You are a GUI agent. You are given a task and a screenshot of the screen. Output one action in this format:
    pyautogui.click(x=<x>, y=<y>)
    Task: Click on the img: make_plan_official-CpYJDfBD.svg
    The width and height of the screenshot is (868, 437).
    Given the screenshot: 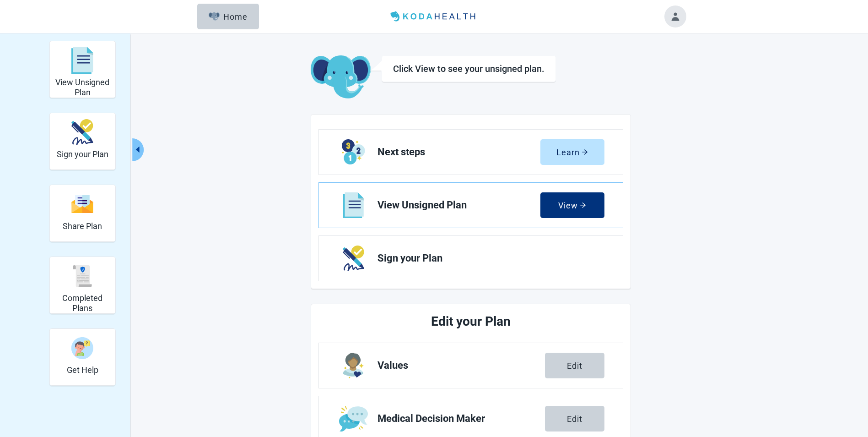 What is the action you would take?
    pyautogui.click(x=82, y=132)
    